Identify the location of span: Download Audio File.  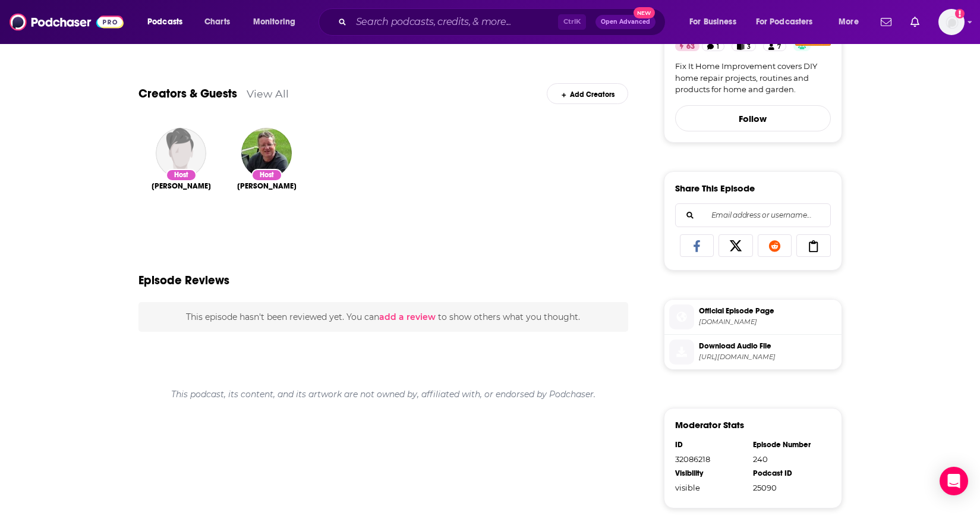
(767, 346).